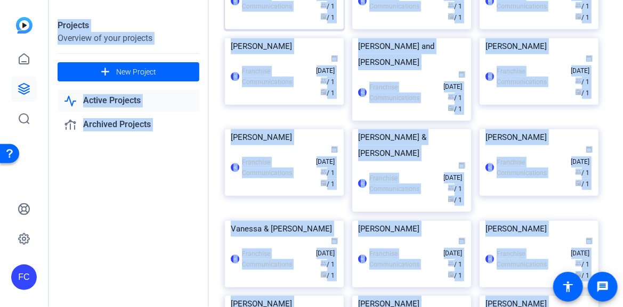 The image size is (623, 307). I want to click on mat-icon: accessibility, so click(568, 287).